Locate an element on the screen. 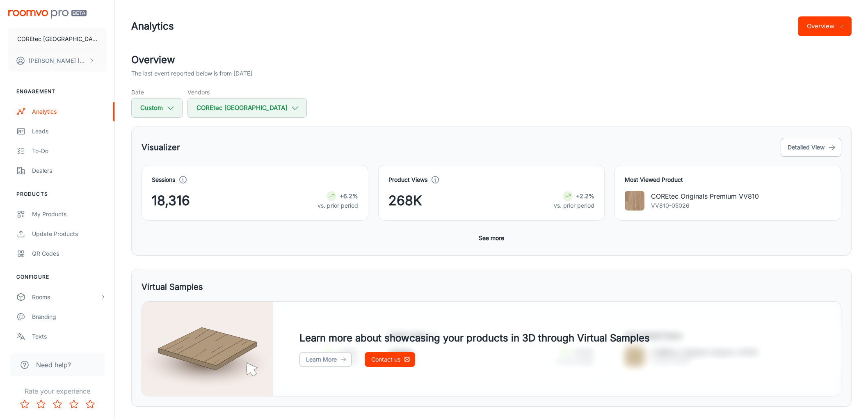  button: Rate 2 star is located at coordinates (41, 404).